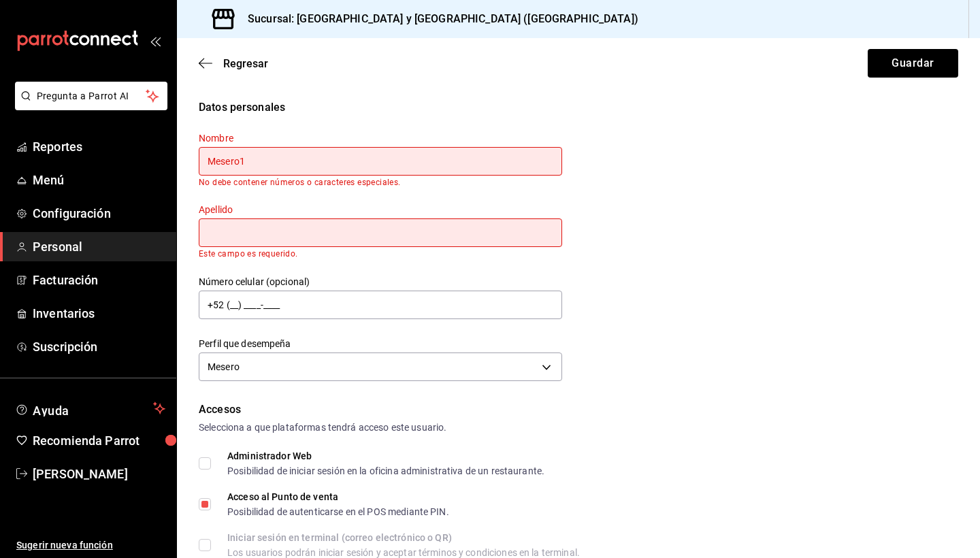 Image resolution: width=980 pixels, height=558 pixels. I want to click on button: Regresar, so click(233, 64).